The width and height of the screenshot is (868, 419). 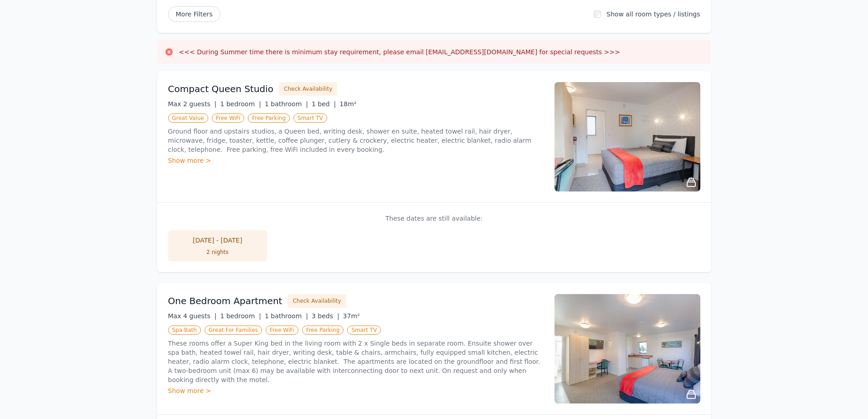 What do you see at coordinates (325, 316) in the screenshot?
I see `span: 3 beds |` at bounding box center [325, 316].